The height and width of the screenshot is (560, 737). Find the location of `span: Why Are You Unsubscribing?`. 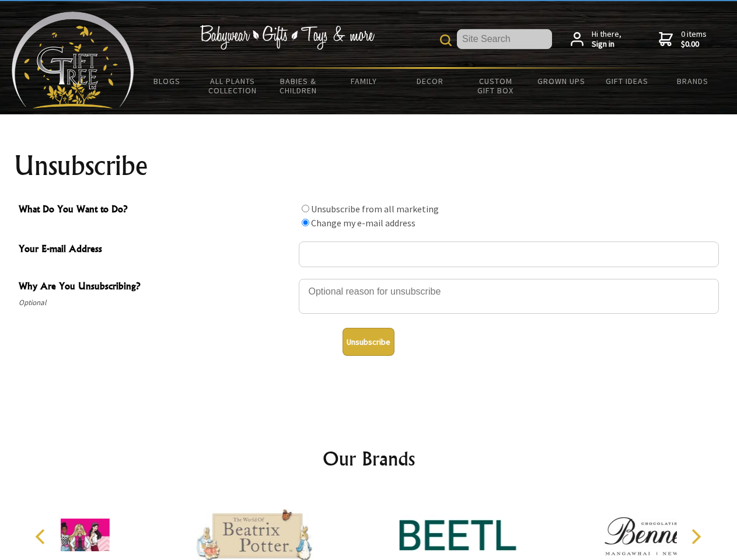

span: Why Are You Unsubscribing? is located at coordinates (156, 287).